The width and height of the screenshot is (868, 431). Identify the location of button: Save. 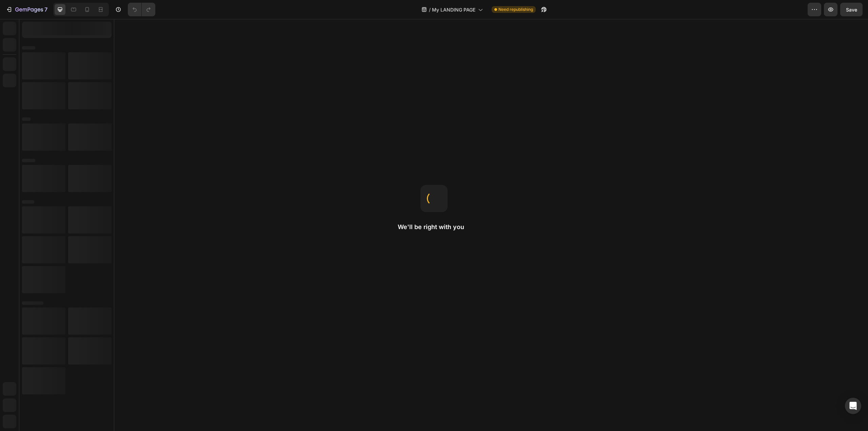
(851, 10).